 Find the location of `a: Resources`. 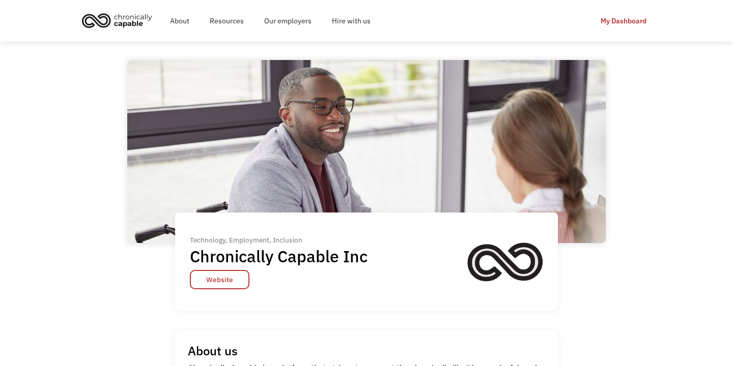

a: Resources is located at coordinates (226, 21).